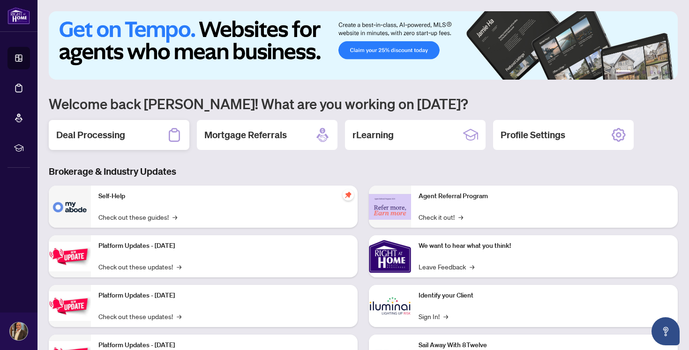 This screenshot has width=689, height=350. I want to click on a: Leave Feedback→, so click(446, 267).